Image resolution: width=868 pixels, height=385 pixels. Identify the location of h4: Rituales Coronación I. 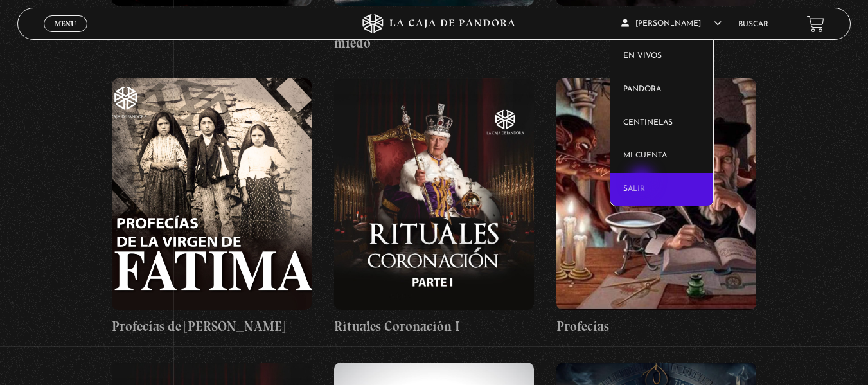
(434, 327).